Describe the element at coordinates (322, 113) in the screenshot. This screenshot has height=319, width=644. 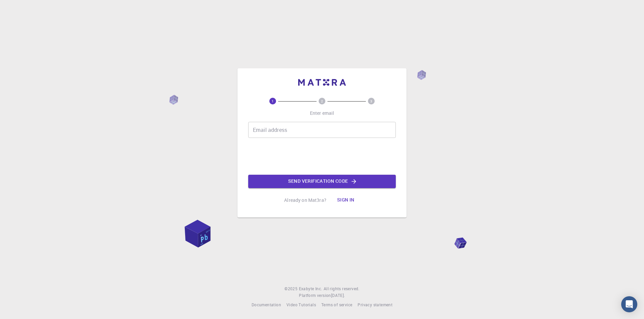
I see `p: Enter email` at that location.